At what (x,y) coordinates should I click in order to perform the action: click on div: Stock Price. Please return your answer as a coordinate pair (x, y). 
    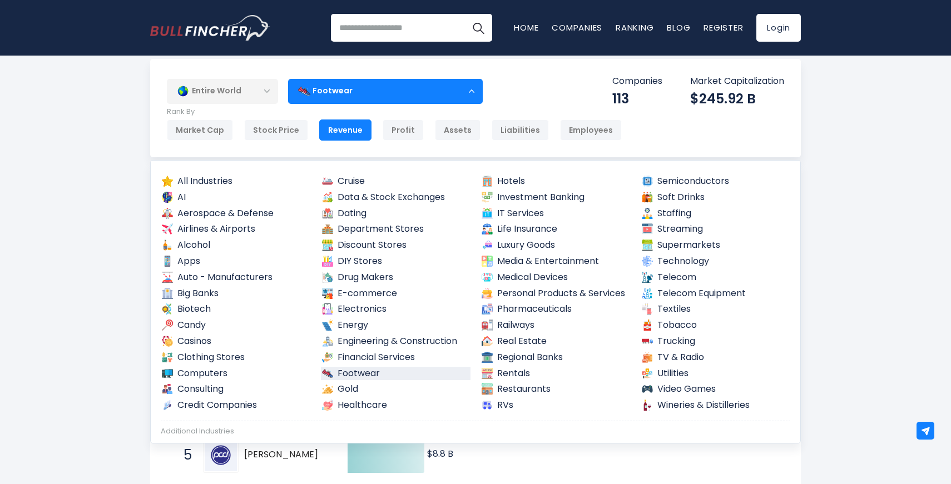
    Looking at the image, I should click on (276, 130).